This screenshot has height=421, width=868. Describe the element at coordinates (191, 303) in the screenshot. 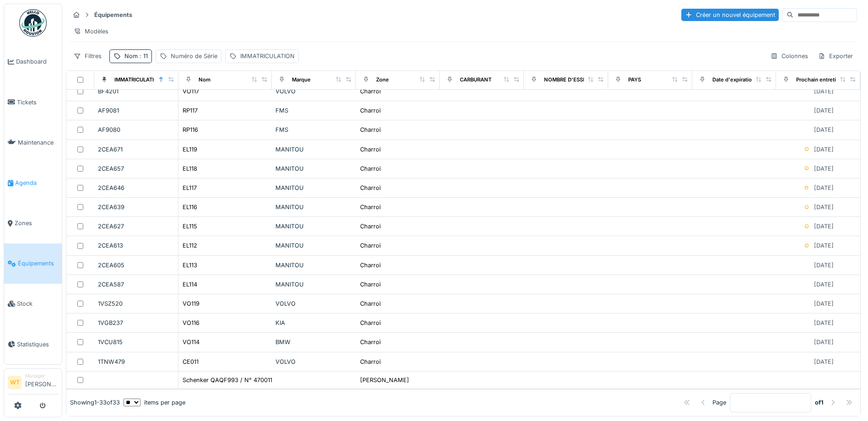

I see `div: VO119` at that location.